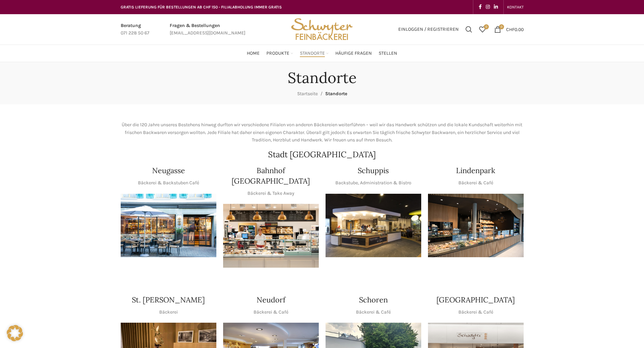 The height and width of the screenshot is (348, 644). What do you see at coordinates (253, 53) in the screenshot?
I see `a: Home` at bounding box center [253, 53].